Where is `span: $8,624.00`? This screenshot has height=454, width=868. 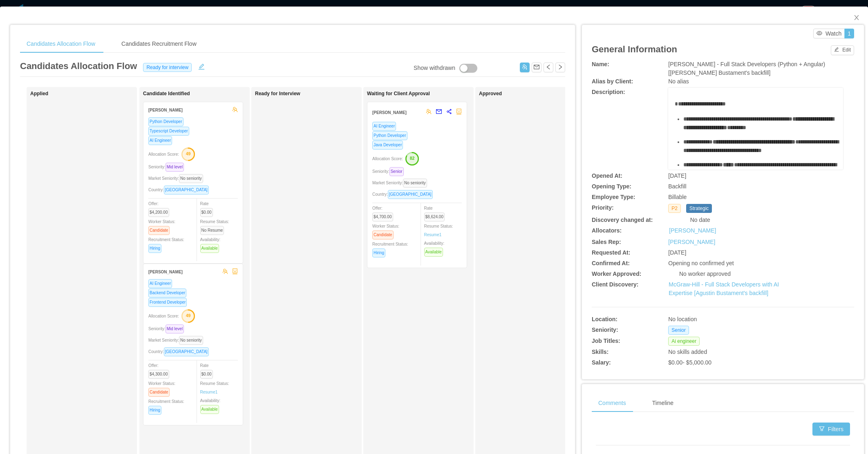
span: $8,624.00 is located at coordinates (434, 217).